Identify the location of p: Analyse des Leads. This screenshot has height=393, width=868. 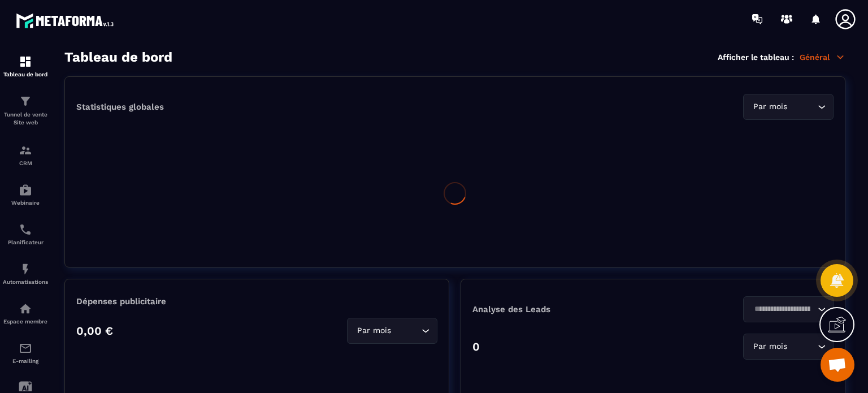
(563, 309).